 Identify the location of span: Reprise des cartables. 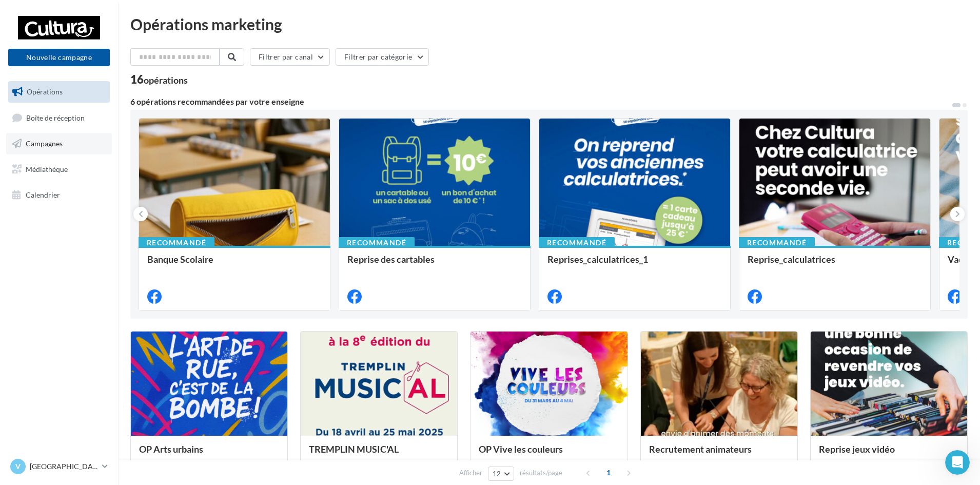
(390, 259).